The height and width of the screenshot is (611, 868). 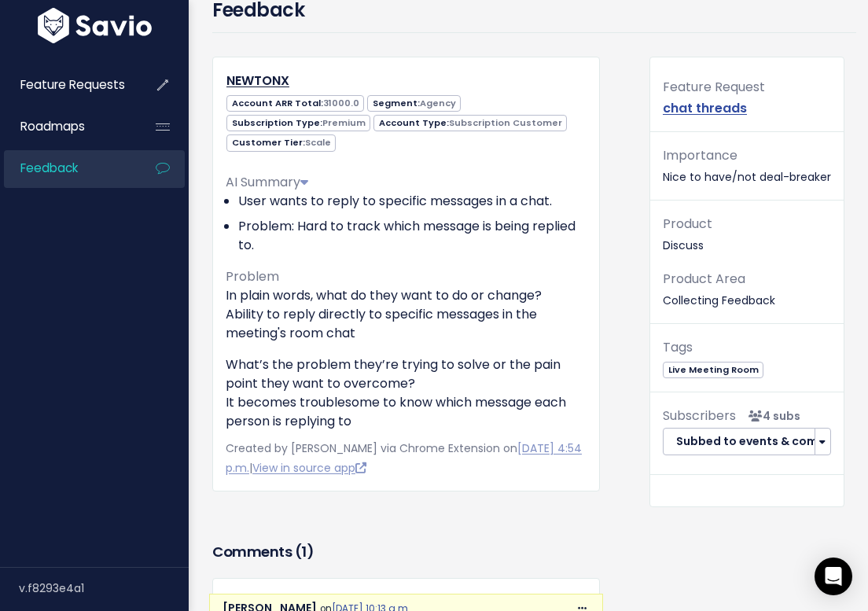 What do you see at coordinates (317, 143) in the screenshot?
I see `span: Scale` at bounding box center [317, 143].